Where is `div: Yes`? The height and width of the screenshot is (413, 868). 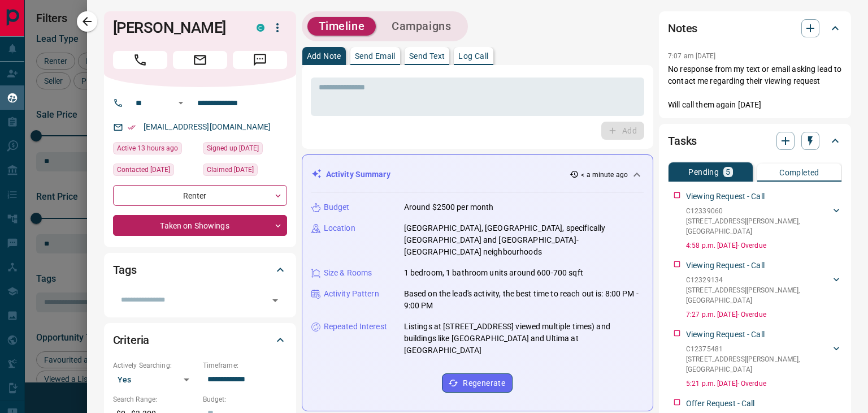 div: Yes is located at coordinates (155, 380).